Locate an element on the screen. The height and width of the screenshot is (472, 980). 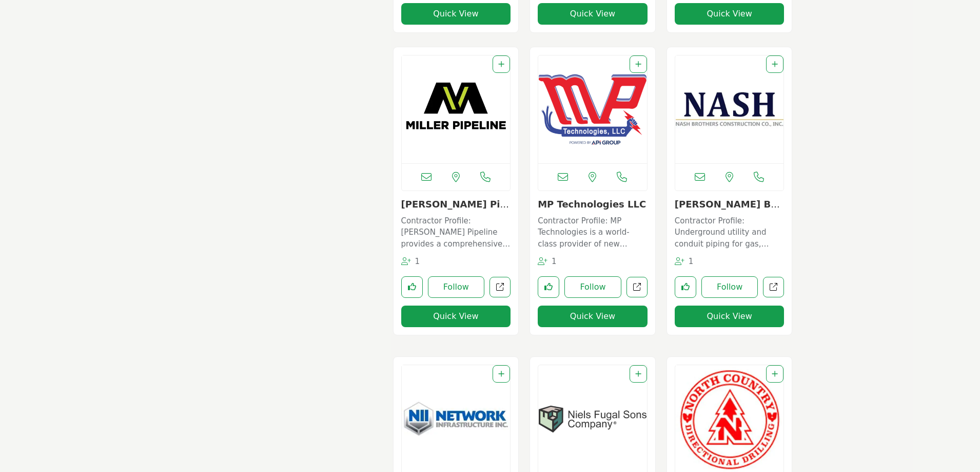
a: Contractor Profile: Underground utility and conduit piping for gas, electric, and communications ... is located at coordinates (730, 231).